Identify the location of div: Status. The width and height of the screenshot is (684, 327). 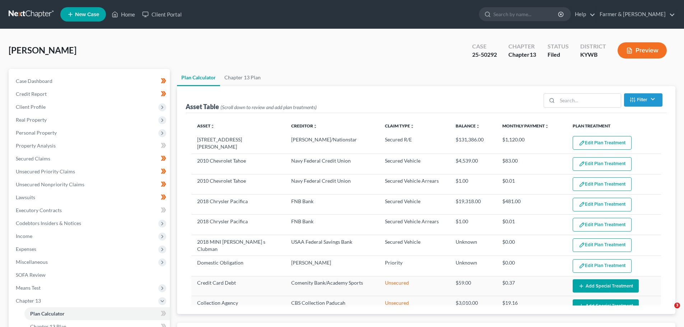
(558, 46).